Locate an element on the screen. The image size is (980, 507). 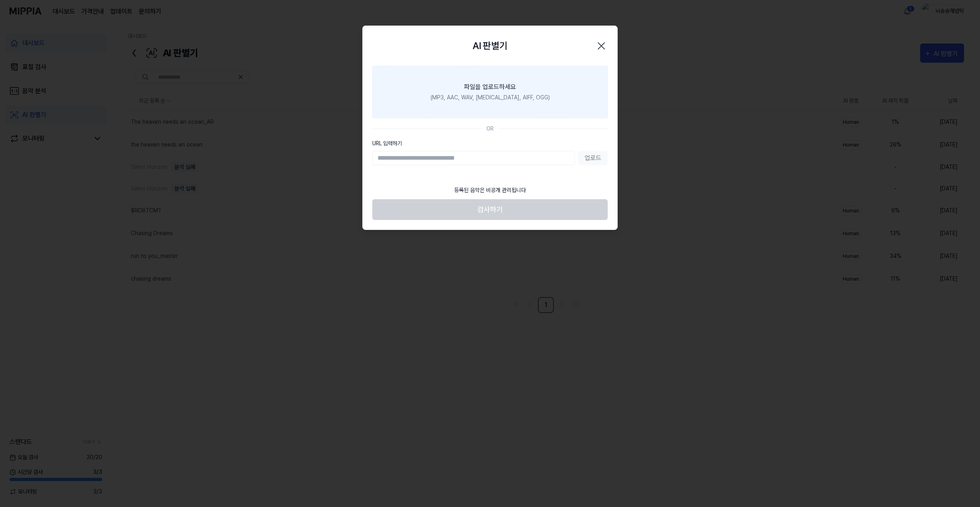
div: 파일을 업로드하세요 is located at coordinates (490, 87).